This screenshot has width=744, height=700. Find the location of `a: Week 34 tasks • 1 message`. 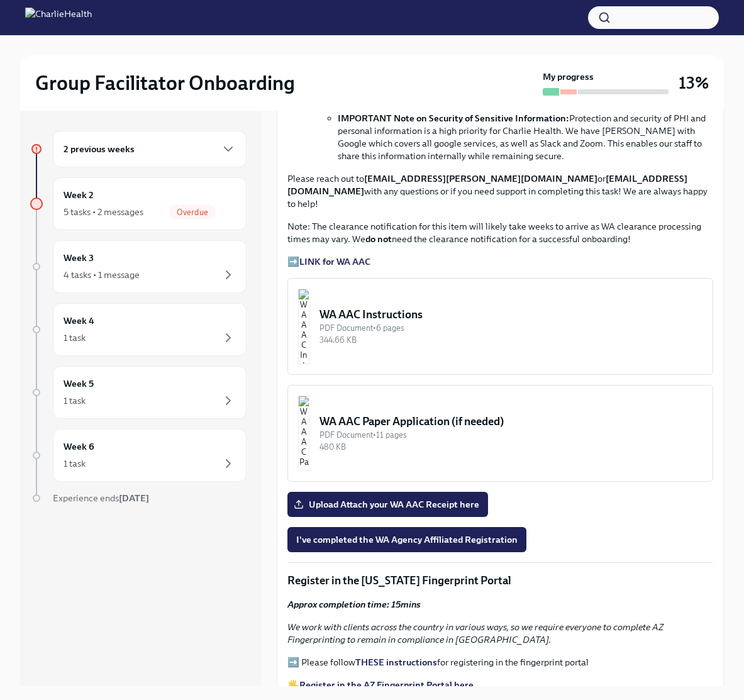

a: Week 34 tasks • 1 message is located at coordinates (139, 267).